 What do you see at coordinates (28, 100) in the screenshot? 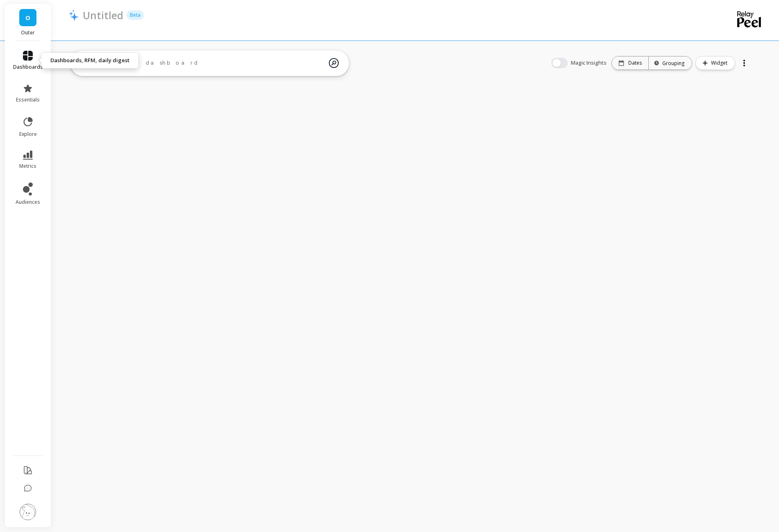
I see `span: essentials` at bounding box center [28, 100].